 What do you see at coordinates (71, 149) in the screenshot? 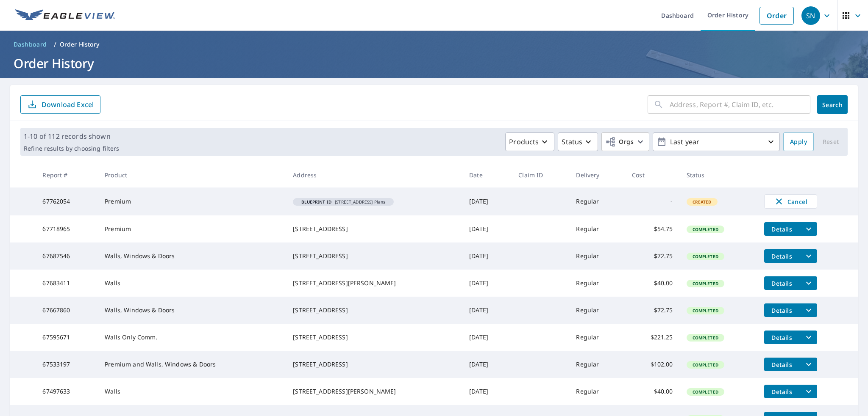
I see `p: Refine results by choosing filters` at bounding box center [71, 149].